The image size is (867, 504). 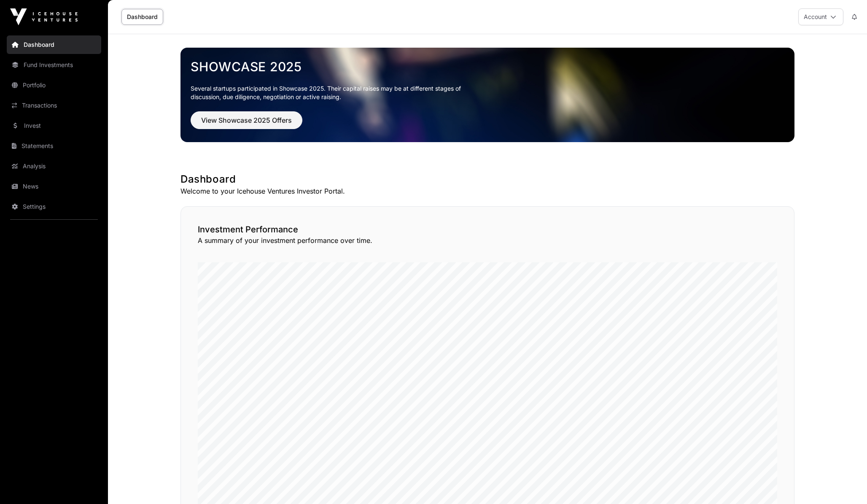 I want to click on a: News, so click(x=54, y=186).